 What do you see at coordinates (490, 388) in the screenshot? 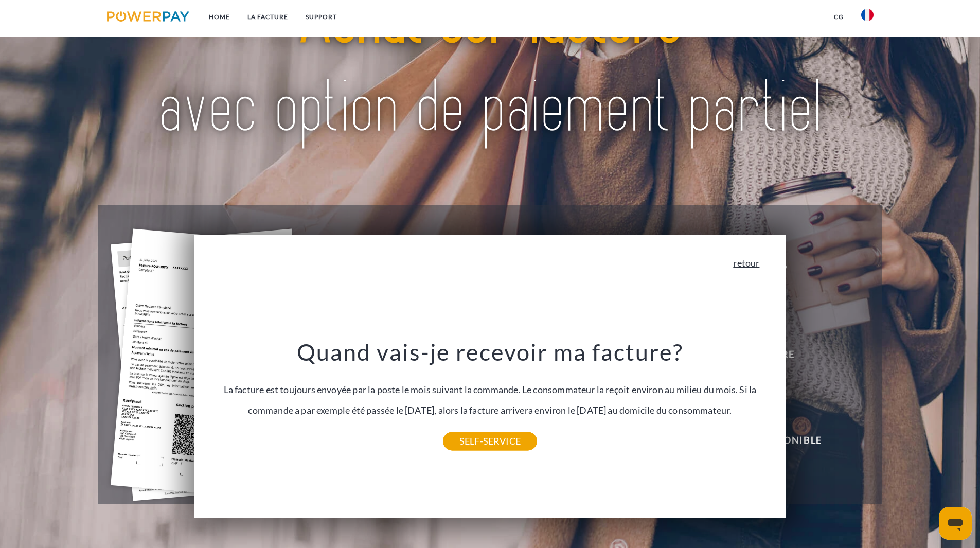
I see `div: La facture est toujours envoyée par la poste le mois suivant la commande. Le consommateur la reço...` at bounding box center [490, 388].